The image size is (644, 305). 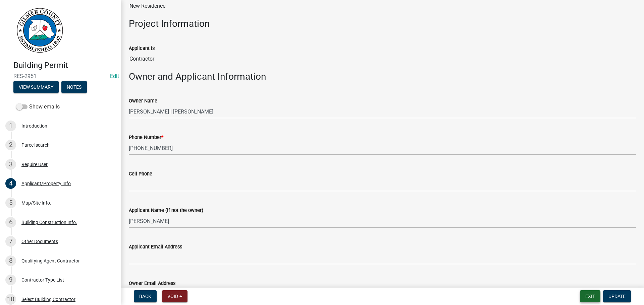 What do you see at coordinates (146, 137) in the screenshot?
I see `label: Phone Number` at bounding box center [146, 137].